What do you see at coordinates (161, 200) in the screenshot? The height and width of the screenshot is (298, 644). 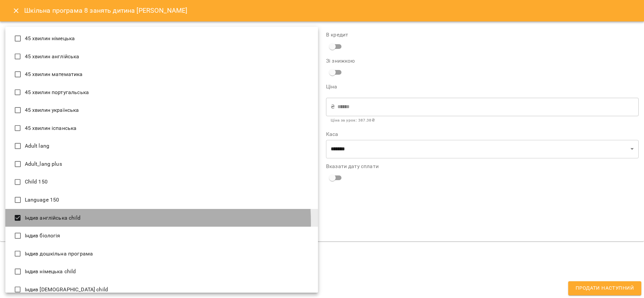 I see `li: Language 150` at bounding box center [161, 200].